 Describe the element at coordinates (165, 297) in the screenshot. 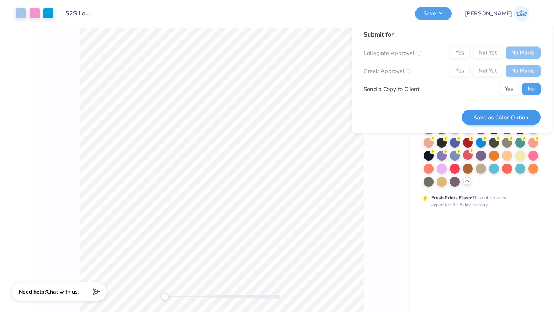

I see `div: Accessibility label` at that location.